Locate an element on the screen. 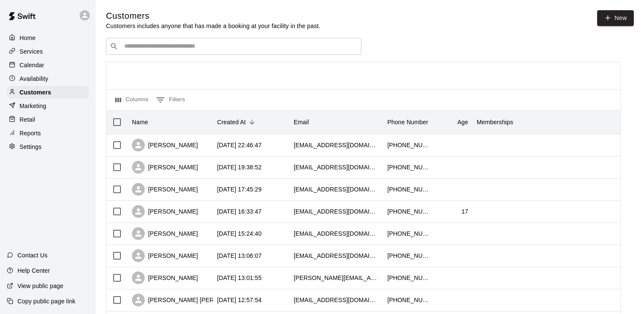 This screenshot has width=644, height=314. p: Marketing is located at coordinates (32, 106).